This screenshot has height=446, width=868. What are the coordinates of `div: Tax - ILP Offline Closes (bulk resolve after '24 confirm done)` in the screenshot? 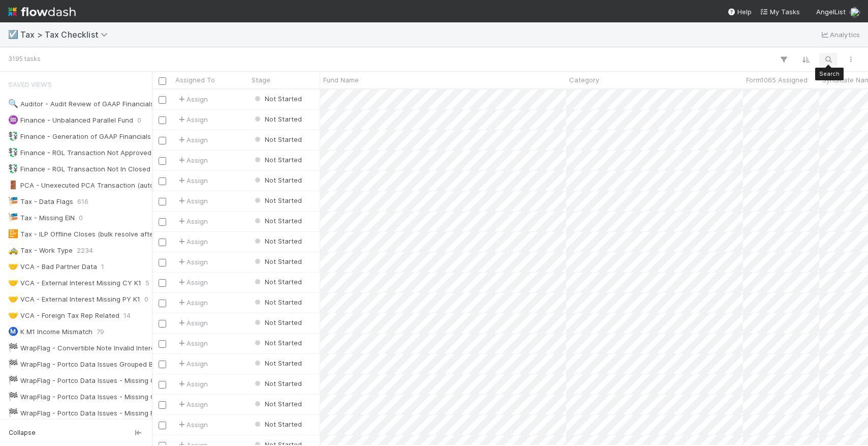 It's located at (111, 234).